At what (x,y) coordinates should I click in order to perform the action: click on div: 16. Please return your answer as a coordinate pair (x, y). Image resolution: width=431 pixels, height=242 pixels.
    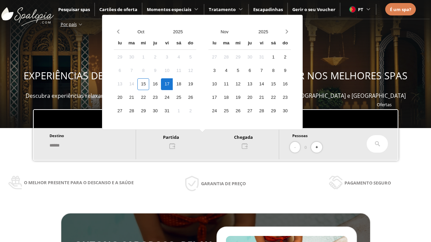
    Looking at the image, I should click on (155, 84).